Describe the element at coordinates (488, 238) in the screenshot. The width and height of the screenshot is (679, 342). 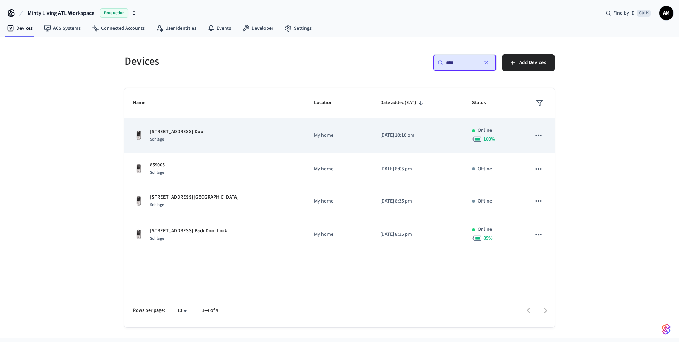
I see `span: 85 %` at that location.